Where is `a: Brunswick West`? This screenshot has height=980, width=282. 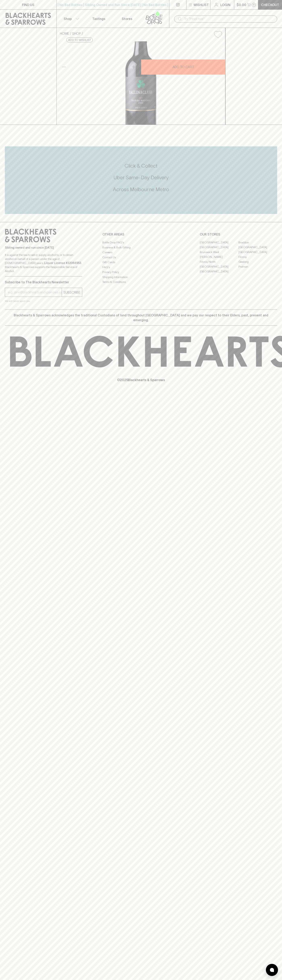
a: Brunswick West is located at coordinates (219, 252).